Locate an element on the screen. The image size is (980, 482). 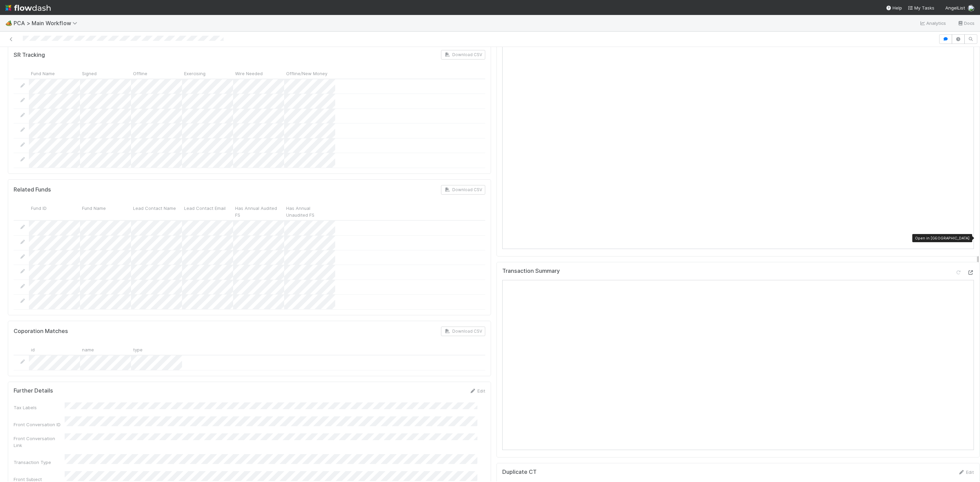
h5: SR Tracking is located at coordinates (30, 55).